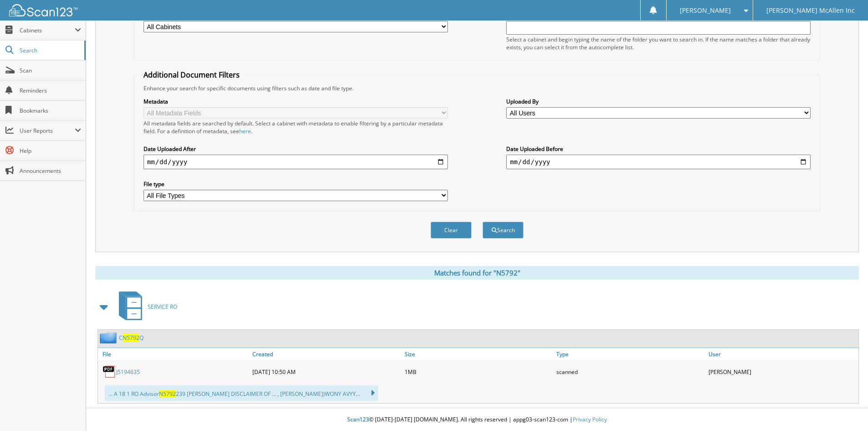 Image resolution: width=868 pixels, height=431 pixels. I want to click on a: CN5792Q, so click(131, 337).